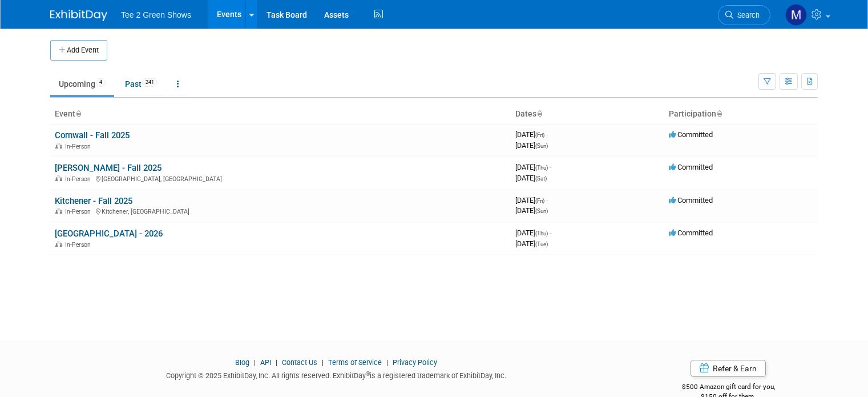  I want to click on a: Sort by Participation Type, so click(719, 114).